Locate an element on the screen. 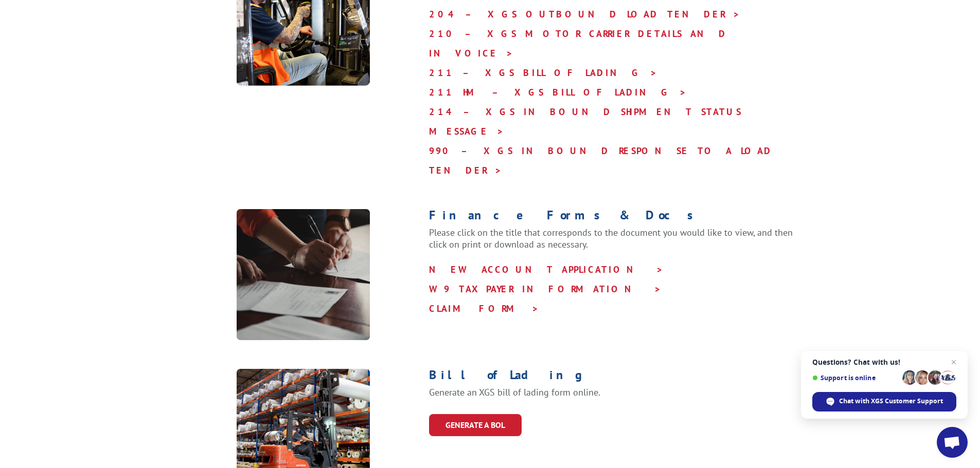 The width and height of the screenshot is (980, 468). a: 204 – XGS OUTBOUND LOAD TENDER > is located at coordinates (585, 14).